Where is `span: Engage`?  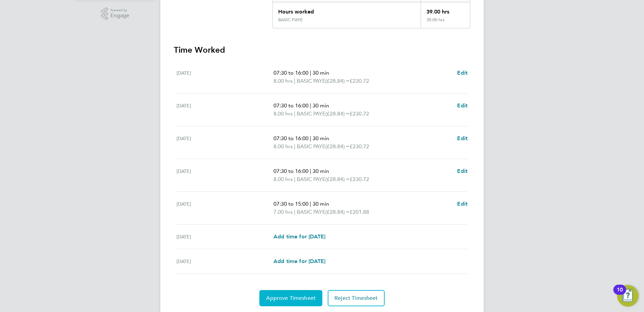
span: Engage is located at coordinates (120, 16).